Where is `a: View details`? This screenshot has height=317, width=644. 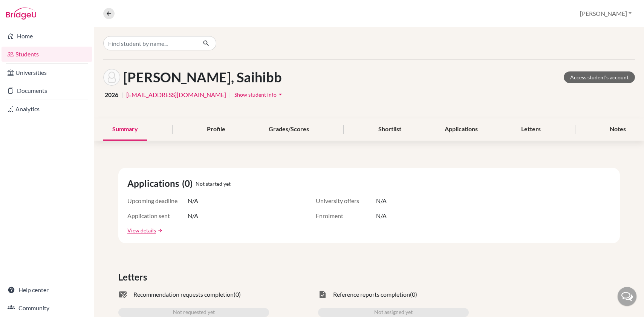
a: View details is located at coordinates (142, 231).